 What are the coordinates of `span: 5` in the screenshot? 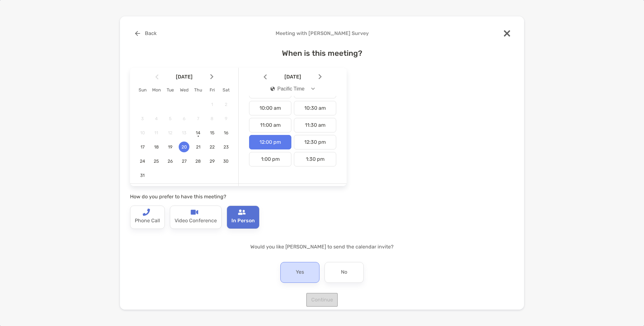 It's located at (170, 119).